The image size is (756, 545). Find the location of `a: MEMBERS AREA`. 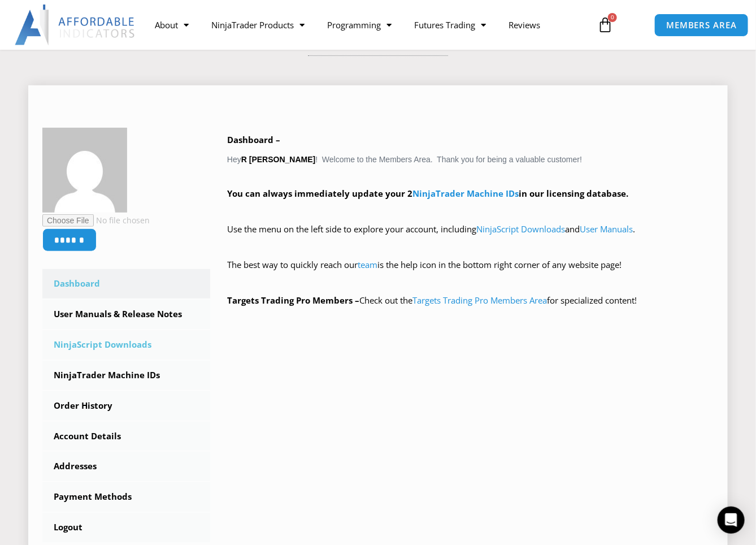

a: MEMBERS AREA is located at coordinates (702, 25).